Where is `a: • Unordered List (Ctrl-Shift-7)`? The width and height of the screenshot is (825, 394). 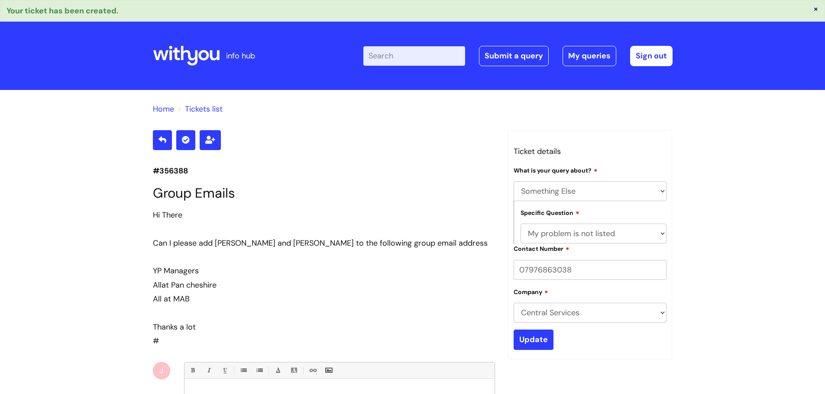 a: • Unordered List (Ctrl-Shift-7) is located at coordinates (243, 371).